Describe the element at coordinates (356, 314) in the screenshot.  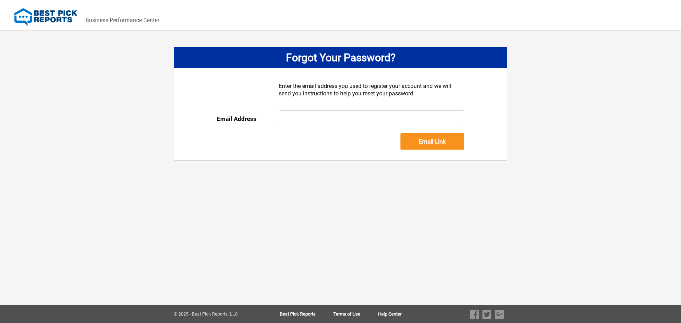
I see `a: Terms of Use` at that location.